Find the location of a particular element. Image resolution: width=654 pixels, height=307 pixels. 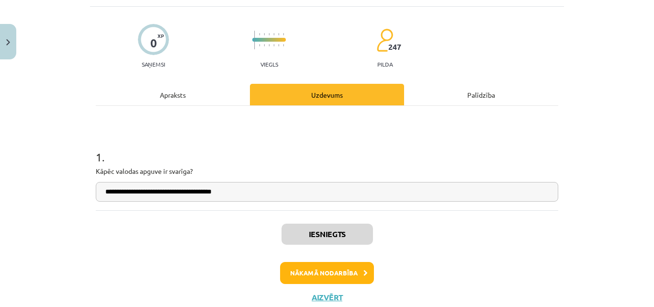

div: Palīdzība is located at coordinates (481, 94).